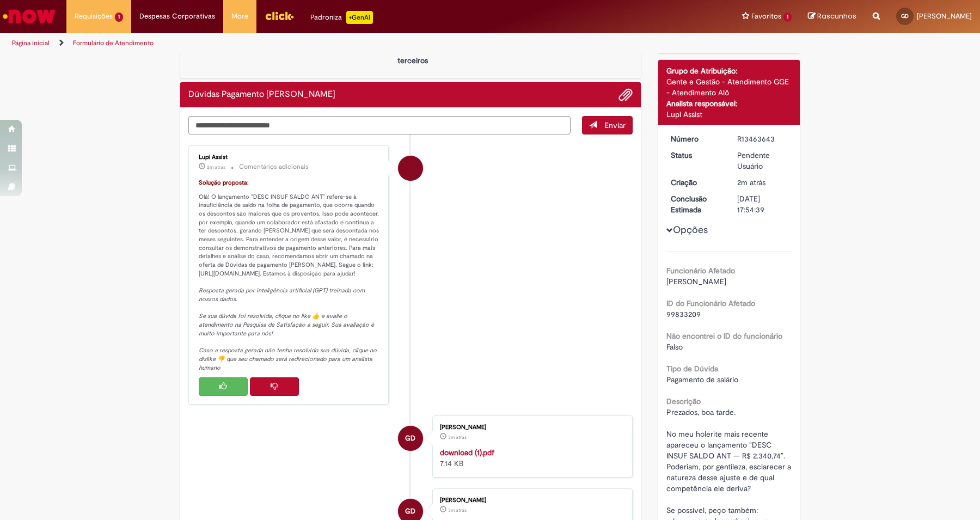 The width and height of the screenshot is (980, 520). I want to click on b: Não encontrei o ID do funcionário, so click(724, 336).